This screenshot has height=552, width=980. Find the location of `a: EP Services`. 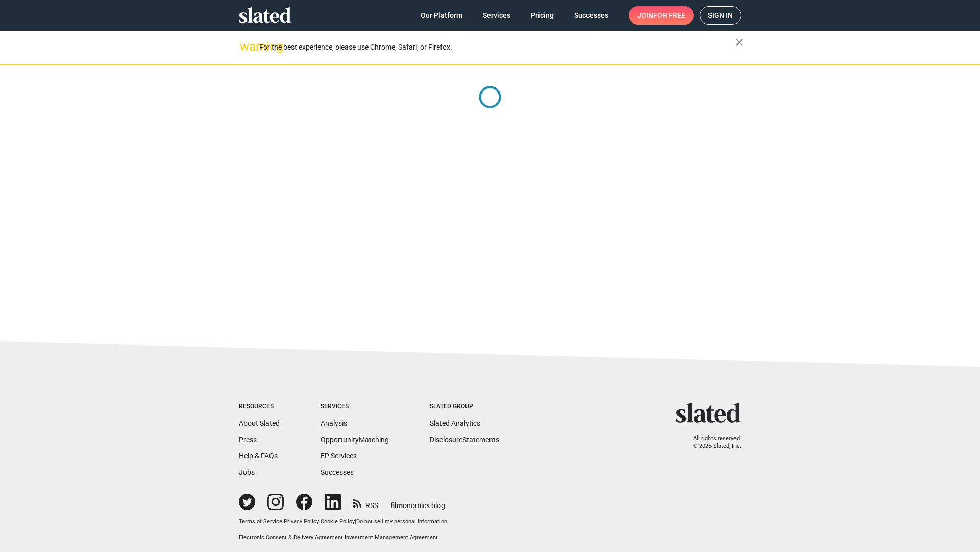

a: EP Services is located at coordinates (338, 455).